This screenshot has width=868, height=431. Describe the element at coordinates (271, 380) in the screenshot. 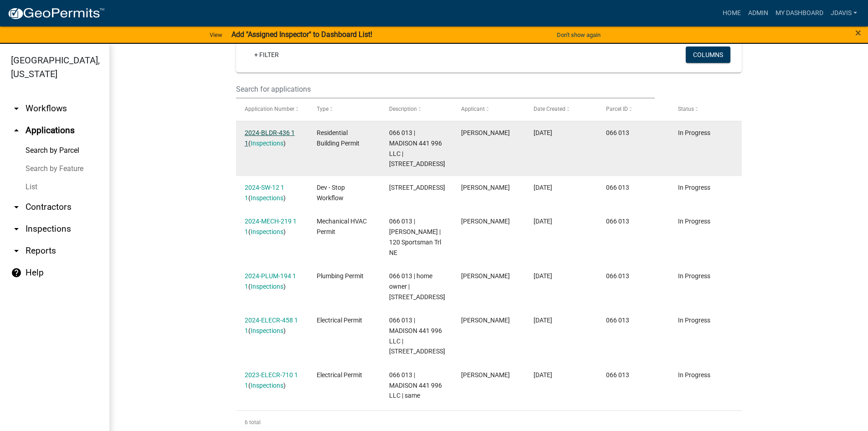

I see `a: 2023-ELECR-710 1 1` at that location.